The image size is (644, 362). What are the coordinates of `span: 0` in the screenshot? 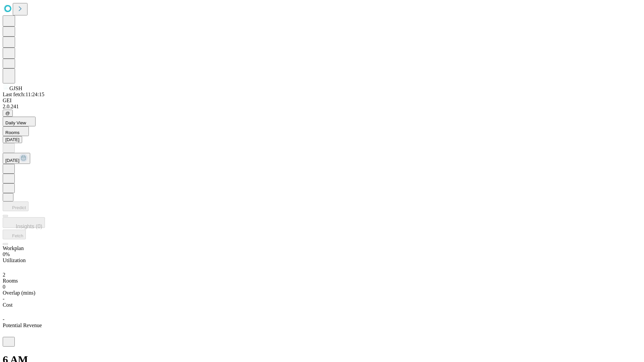 It's located at (4, 286).